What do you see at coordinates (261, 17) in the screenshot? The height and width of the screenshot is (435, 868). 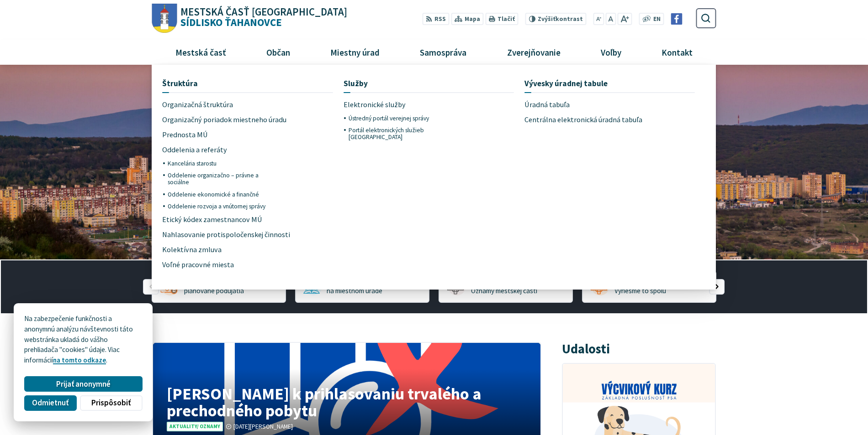 I see `h1: Sídlisko Ťahanovce` at bounding box center [261, 17].